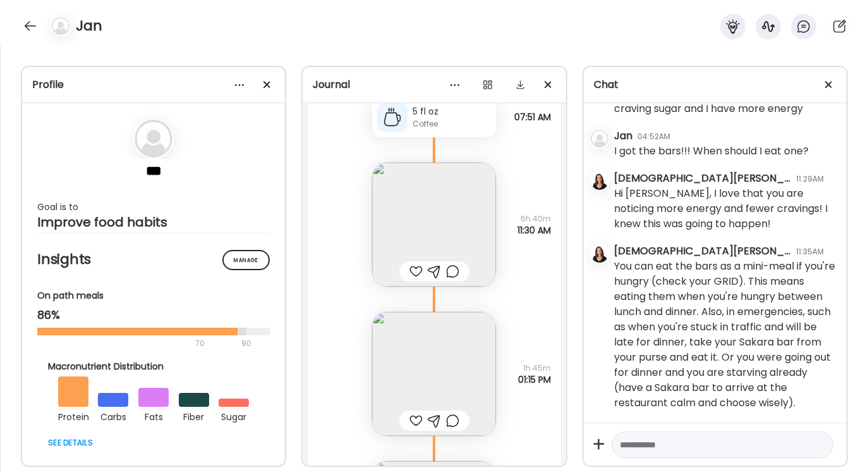 Image resolution: width=868 pixels, height=472 pixels. Describe the element at coordinates (534, 219) in the screenshot. I see `span: 6h 40m` at that location.